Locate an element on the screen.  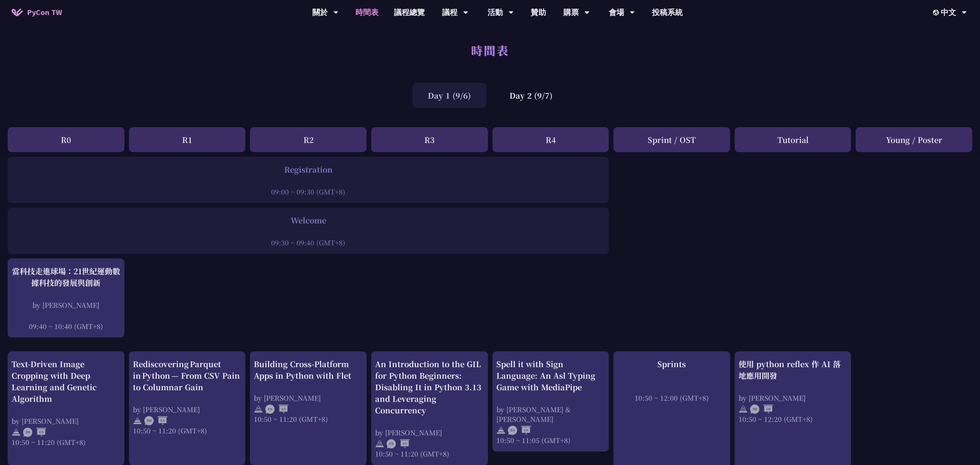
img: Locale Icon is located at coordinates (937, 13).